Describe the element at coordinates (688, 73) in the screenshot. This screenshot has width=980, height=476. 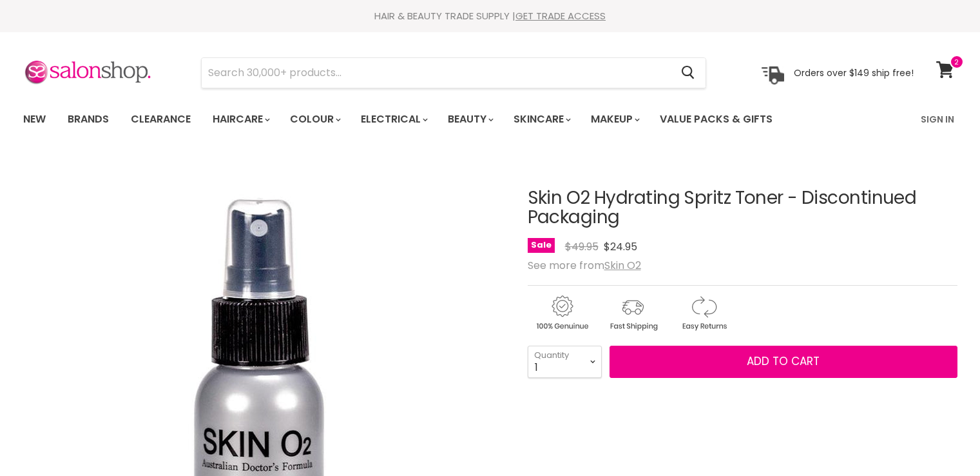
I see `button: Search` at that location.